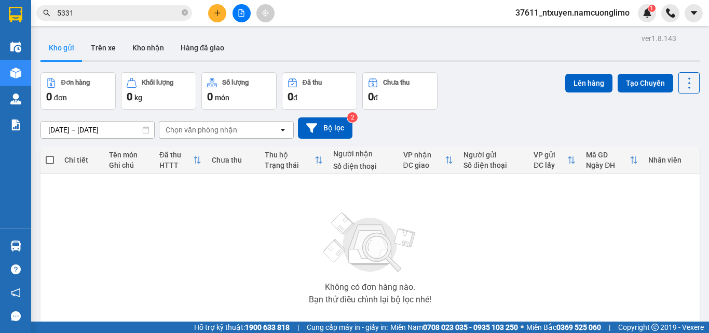  Describe the element at coordinates (550, 165) in the screenshot. I see `div: ĐC lấy` at that location.